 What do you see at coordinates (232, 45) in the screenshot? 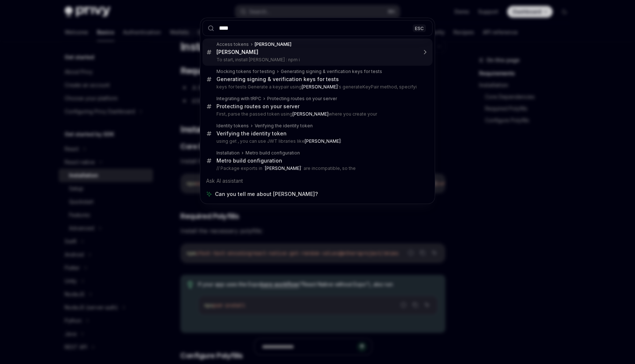
I see `div: Access tokens` at bounding box center [232, 45].